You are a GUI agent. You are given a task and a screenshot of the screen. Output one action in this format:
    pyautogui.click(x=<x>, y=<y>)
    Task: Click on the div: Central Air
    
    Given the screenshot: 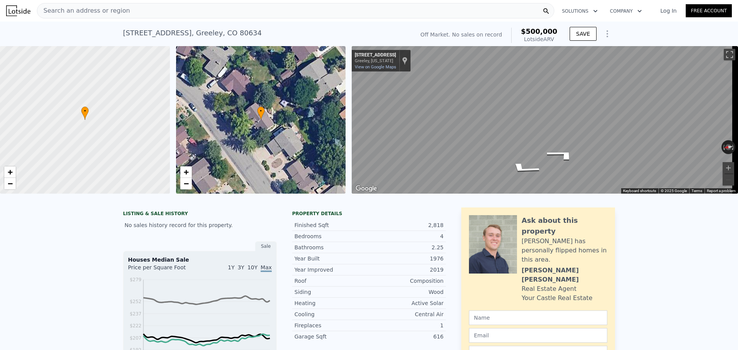 What is the action you would take?
    pyautogui.click(x=407, y=315)
    